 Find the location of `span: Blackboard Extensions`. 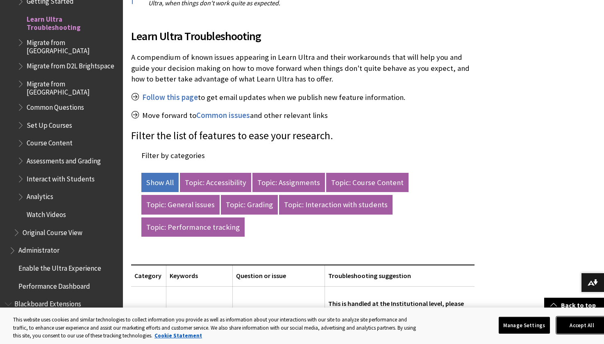

span: Blackboard Extensions is located at coordinates (48, 303).